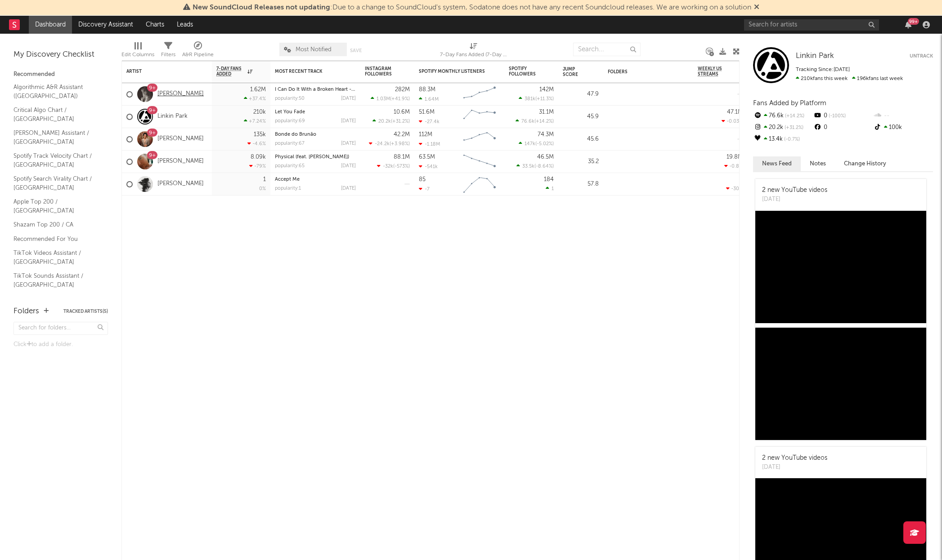  I want to click on span: -100 %, so click(837, 116).